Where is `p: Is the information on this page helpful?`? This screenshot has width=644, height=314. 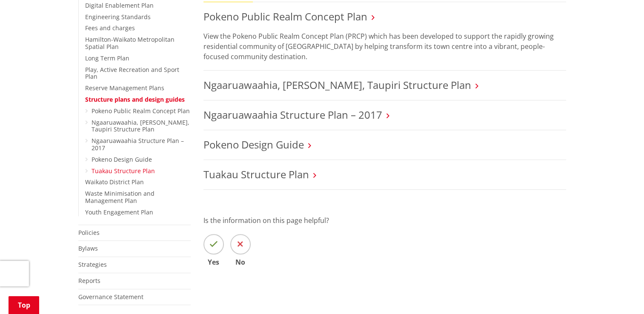 p: Is the information on this page helpful? is located at coordinates (385, 221).